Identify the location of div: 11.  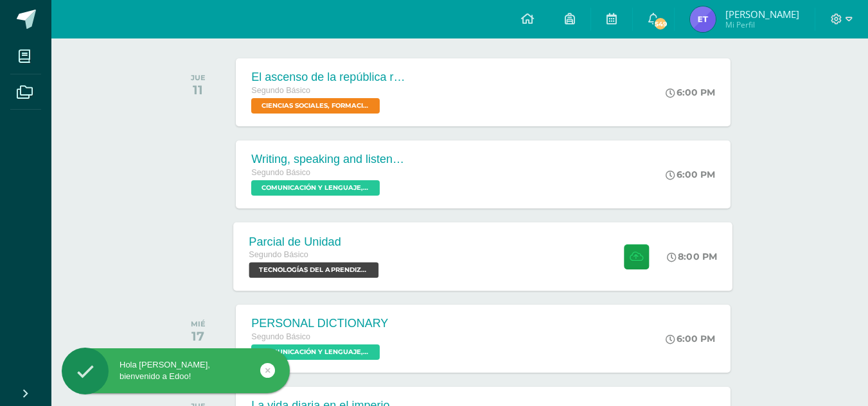
(198, 90).